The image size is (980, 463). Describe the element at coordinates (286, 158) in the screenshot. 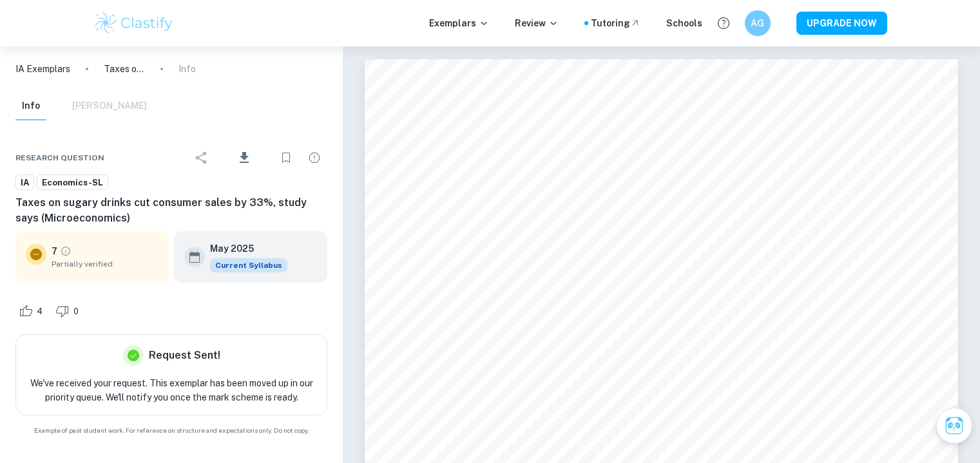

I see `div: Bookmark` at that location.